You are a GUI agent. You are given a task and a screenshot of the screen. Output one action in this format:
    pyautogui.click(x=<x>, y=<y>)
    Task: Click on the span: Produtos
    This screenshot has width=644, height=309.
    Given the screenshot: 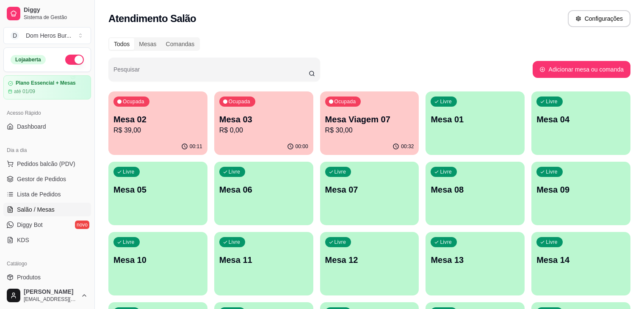 What is the action you would take?
    pyautogui.click(x=29, y=277)
    